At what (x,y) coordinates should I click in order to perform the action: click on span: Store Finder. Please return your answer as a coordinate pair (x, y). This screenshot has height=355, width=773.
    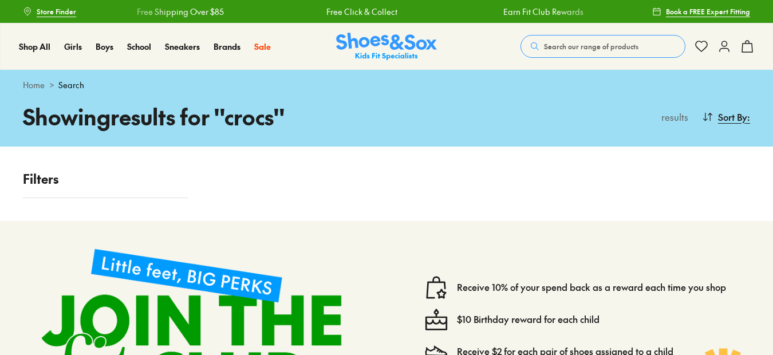
    Looking at the image, I should click on (56, 11).